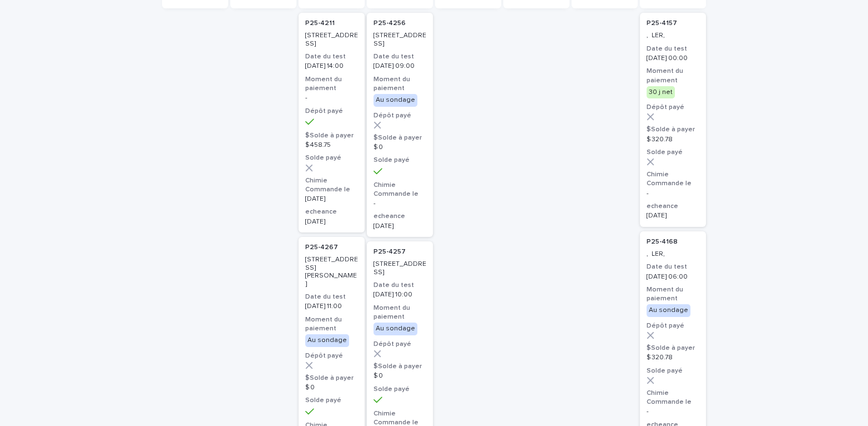 Image resolution: width=868 pixels, height=426 pixels. What do you see at coordinates (390, 23) in the screenshot?
I see `p: P25-4256` at bounding box center [390, 23].